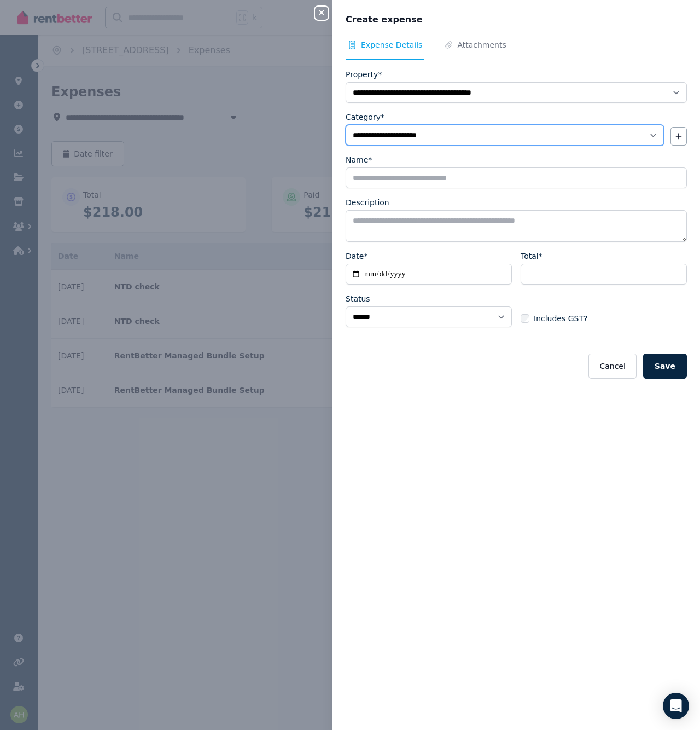 Image resolution: width=700 pixels, height=730 pixels. What do you see at coordinates (368, 203) in the screenshot?
I see `label: Description` at bounding box center [368, 203].